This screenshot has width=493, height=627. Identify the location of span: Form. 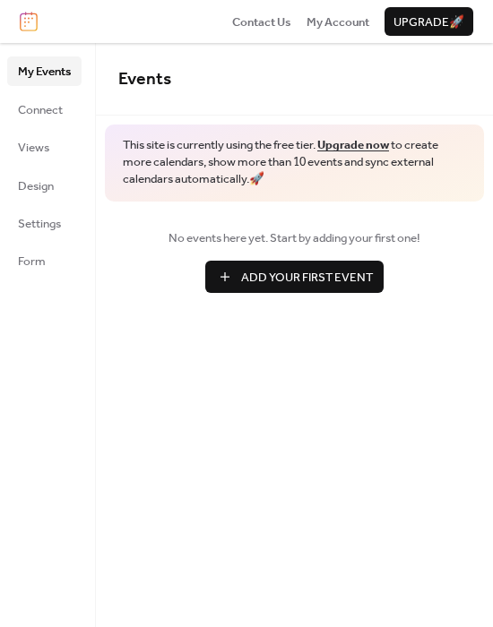
(31, 262).